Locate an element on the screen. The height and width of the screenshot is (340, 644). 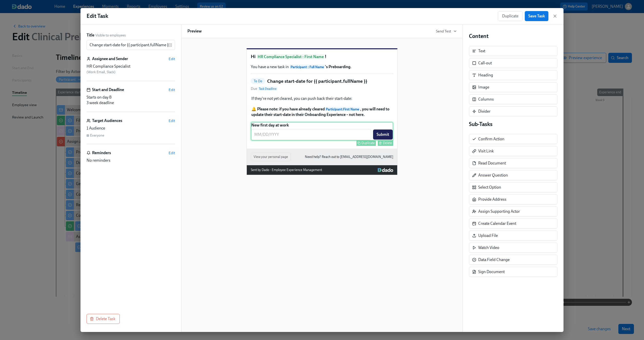
span: Due is located at coordinates (264, 89).